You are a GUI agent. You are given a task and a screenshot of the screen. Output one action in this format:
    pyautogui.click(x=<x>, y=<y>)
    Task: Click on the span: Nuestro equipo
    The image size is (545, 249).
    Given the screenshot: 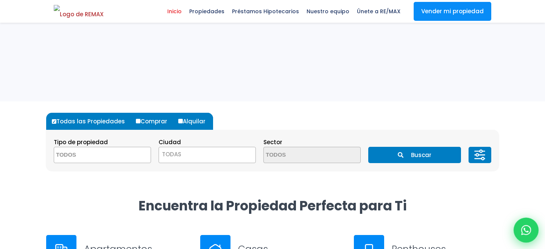 What is the action you would take?
    pyautogui.click(x=328, y=11)
    